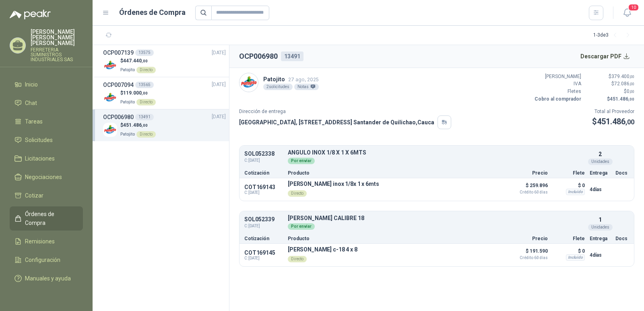  I want to click on span: 72.086, so click(624, 83).